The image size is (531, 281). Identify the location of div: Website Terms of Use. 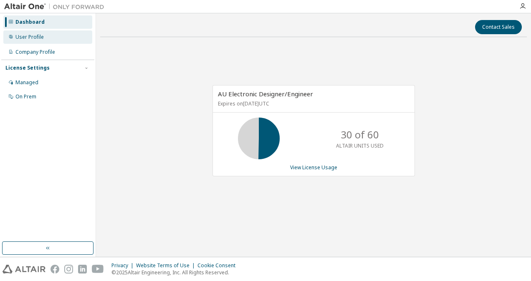
(167, 266).